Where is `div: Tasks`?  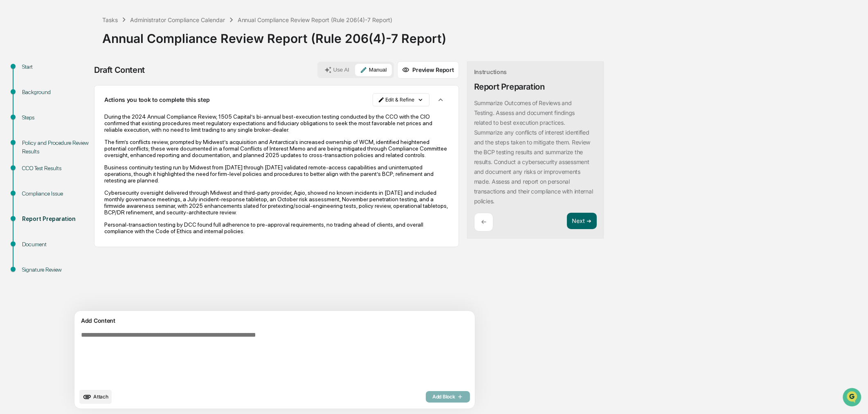
div: Tasks is located at coordinates (110, 20).